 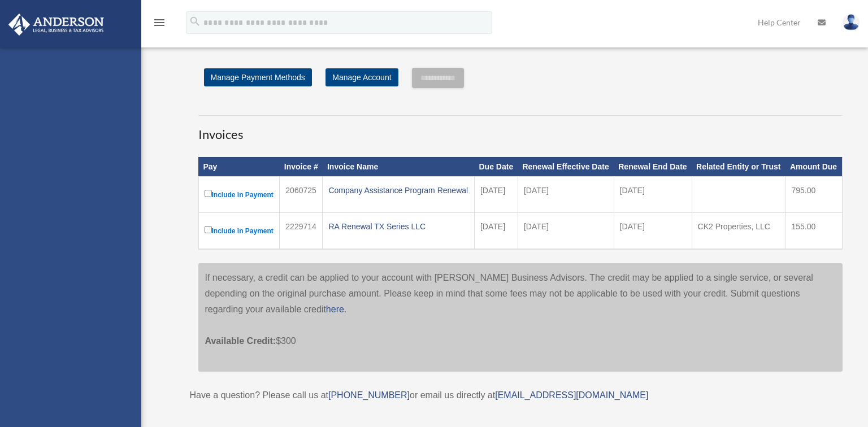 What do you see at coordinates (160, 23) in the screenshot?
I see `i: menu` at bounding box center [160, 23].